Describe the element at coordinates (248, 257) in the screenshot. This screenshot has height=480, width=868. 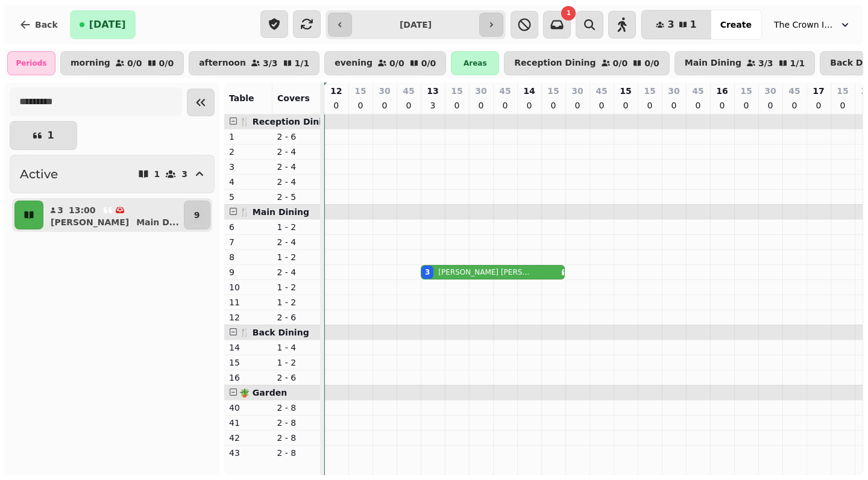
I see `p: 8` at that location.